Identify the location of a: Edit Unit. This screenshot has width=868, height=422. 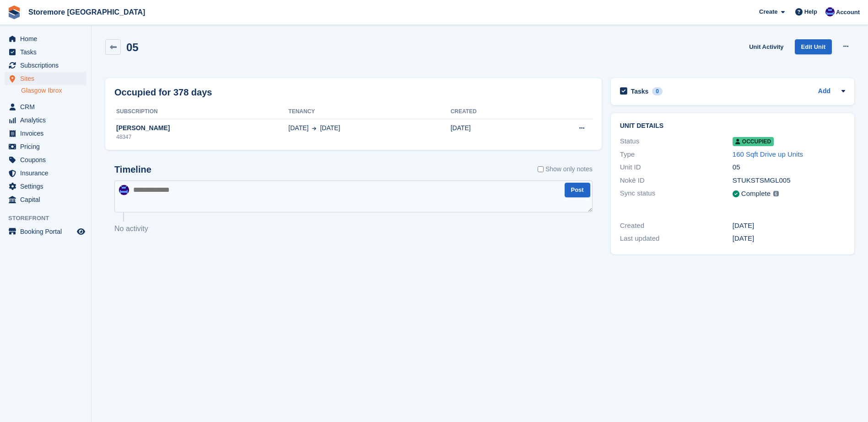
(813, 47).